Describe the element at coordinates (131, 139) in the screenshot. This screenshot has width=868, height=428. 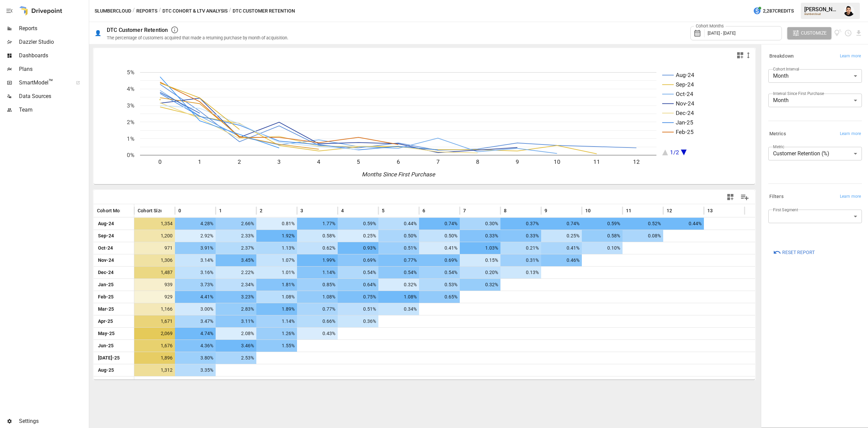
I see `text: 1%` at that location.